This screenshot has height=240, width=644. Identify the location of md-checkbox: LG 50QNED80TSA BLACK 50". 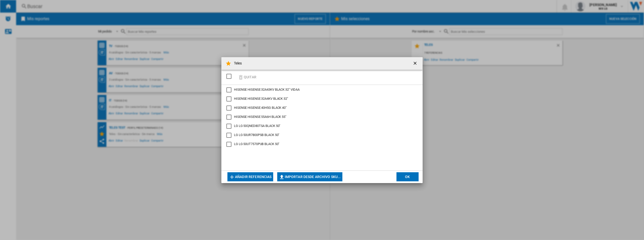
(320, 126).